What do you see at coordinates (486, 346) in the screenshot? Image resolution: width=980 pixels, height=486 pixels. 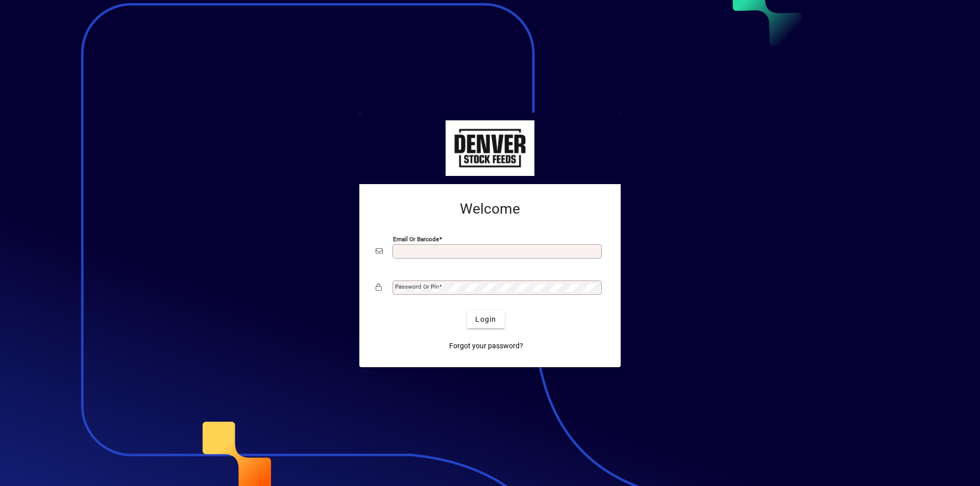 I see `a: Forgot your password?` at bounding box center [486, 346].